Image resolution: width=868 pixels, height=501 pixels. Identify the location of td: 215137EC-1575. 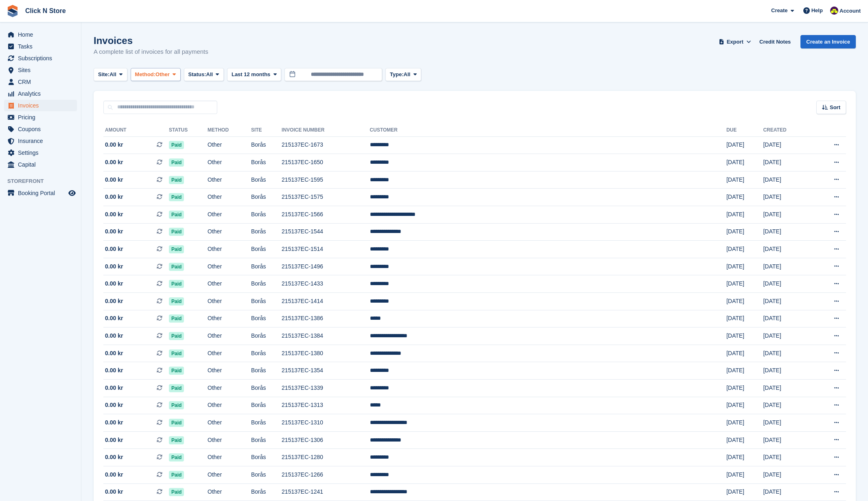
(326, 198).